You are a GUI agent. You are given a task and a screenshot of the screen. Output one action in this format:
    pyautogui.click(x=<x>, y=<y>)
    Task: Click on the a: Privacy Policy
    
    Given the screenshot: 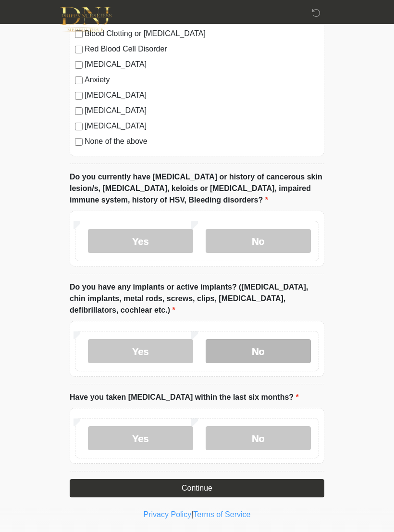 What is the action you would take?
    pyautogui.click(x=168, y=514)
    